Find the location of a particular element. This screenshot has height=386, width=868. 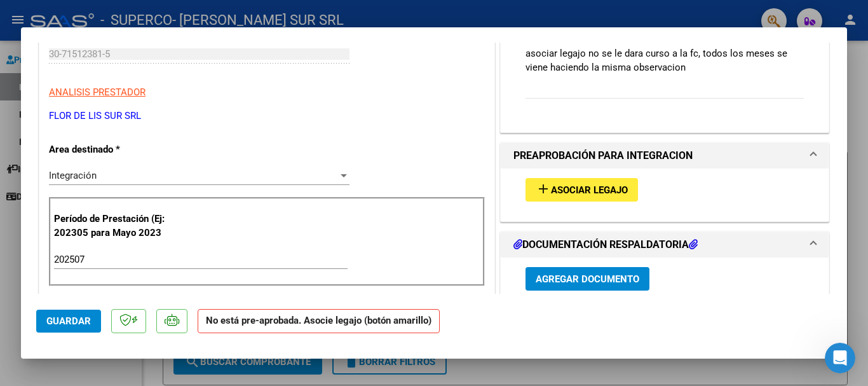

p: Area destinado * is located at coordinates (114, 149).